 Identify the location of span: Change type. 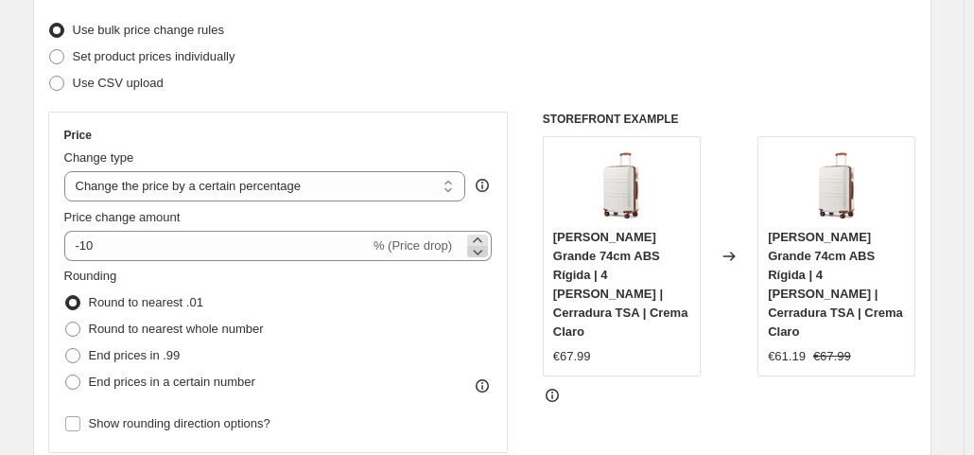
(99, 157).